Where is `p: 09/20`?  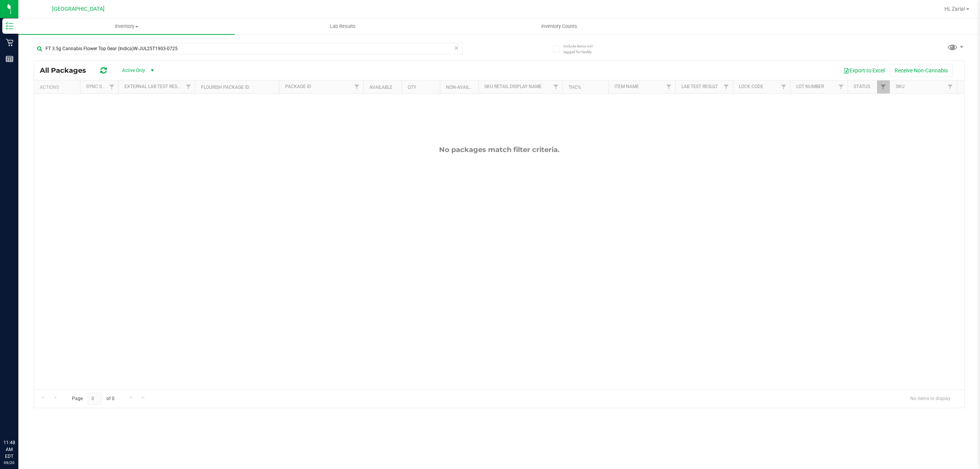
p: 09/20 is located at coordinates (9, 462).